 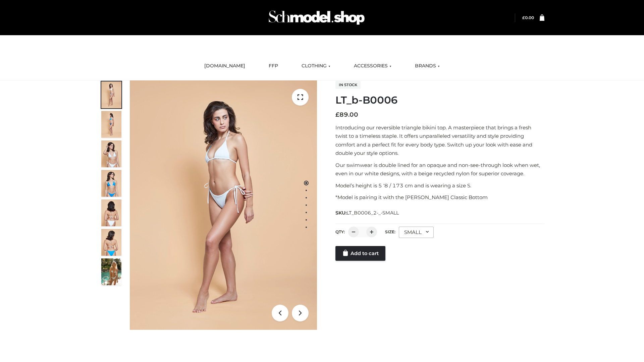 What do you see at coordinates (528, 17) in the screenshot?
I see `a: £0.00` at bounding box center [528, 17].